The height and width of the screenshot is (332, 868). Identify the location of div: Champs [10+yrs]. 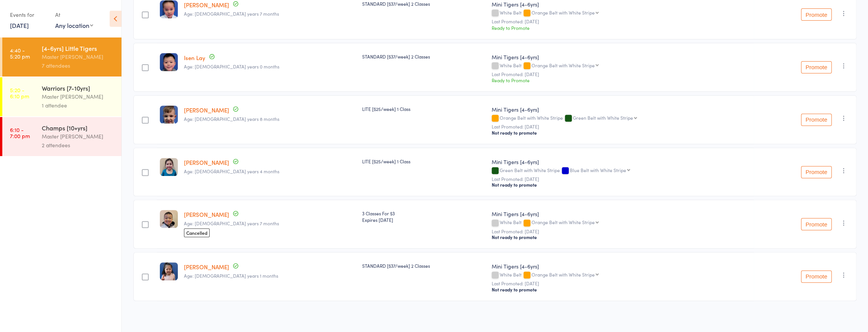
(78, 128).